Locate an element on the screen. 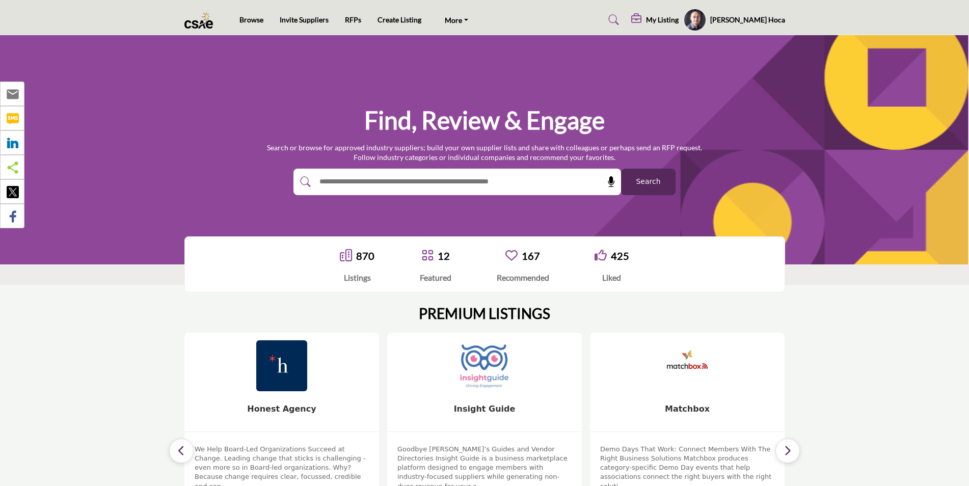  button: Show hide supplier dropdown is located at coordinates (695, 20).